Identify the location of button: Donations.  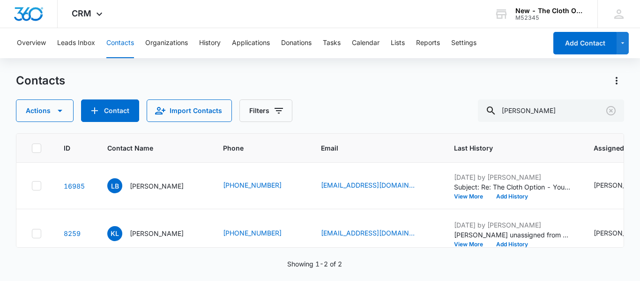
(296, 43).